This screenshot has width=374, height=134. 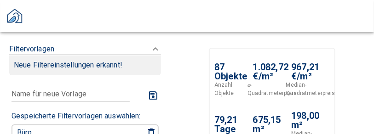 I want to click on p: 87 Objekte, so click(x=233, y=72).